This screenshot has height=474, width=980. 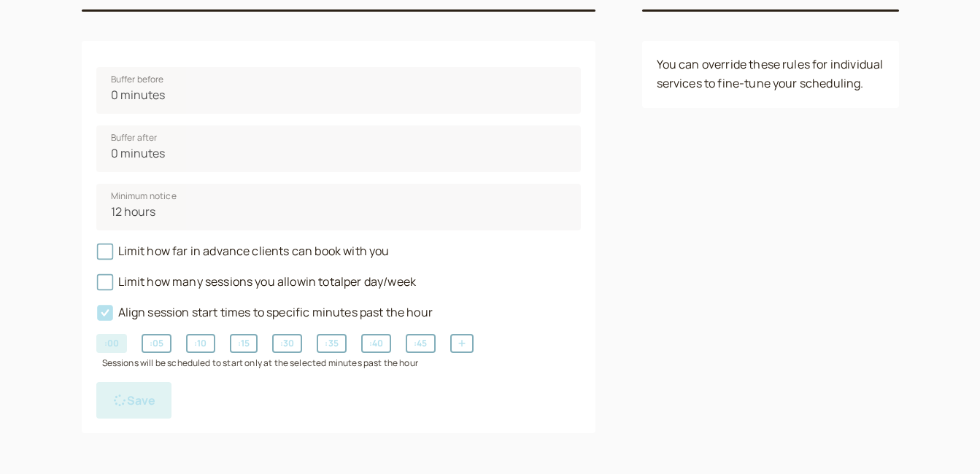 What do you see at coordinates (944, 439) in the screenshot?
I see `div: Chat Widget` at bounding box center [944, 439].